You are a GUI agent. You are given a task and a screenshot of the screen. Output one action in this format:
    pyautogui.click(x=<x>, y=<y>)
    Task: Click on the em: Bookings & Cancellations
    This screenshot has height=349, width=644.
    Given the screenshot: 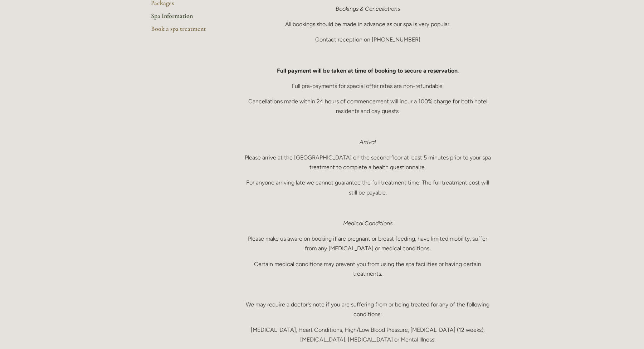 What is the action you would take?
    pyautogui.click(x=368, y=9)
    